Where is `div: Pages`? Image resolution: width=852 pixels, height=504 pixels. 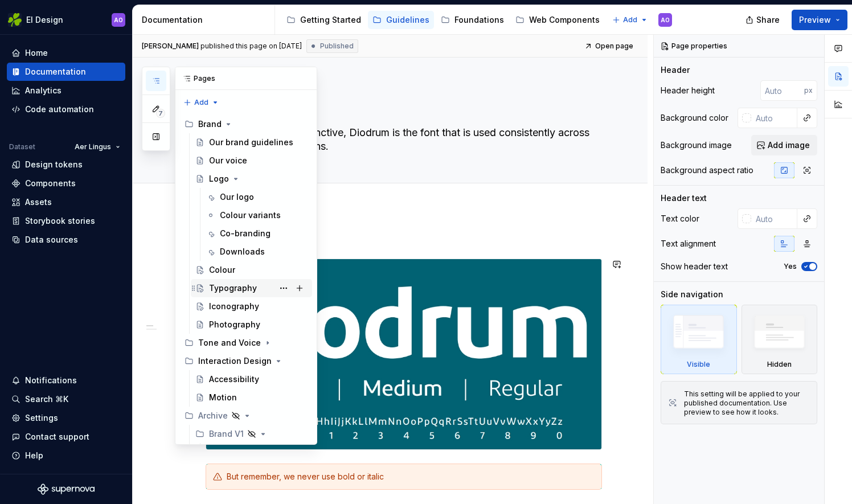
div: Pages is located at coordinates (246, 78).